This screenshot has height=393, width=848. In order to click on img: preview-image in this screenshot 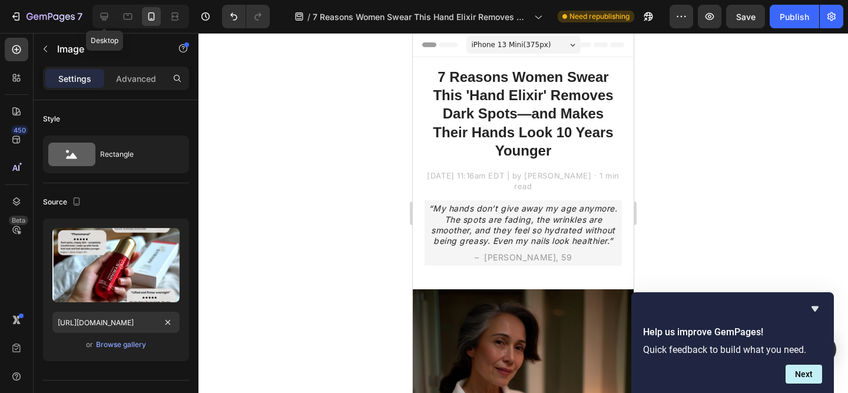, I will do `click(116, 265)`.